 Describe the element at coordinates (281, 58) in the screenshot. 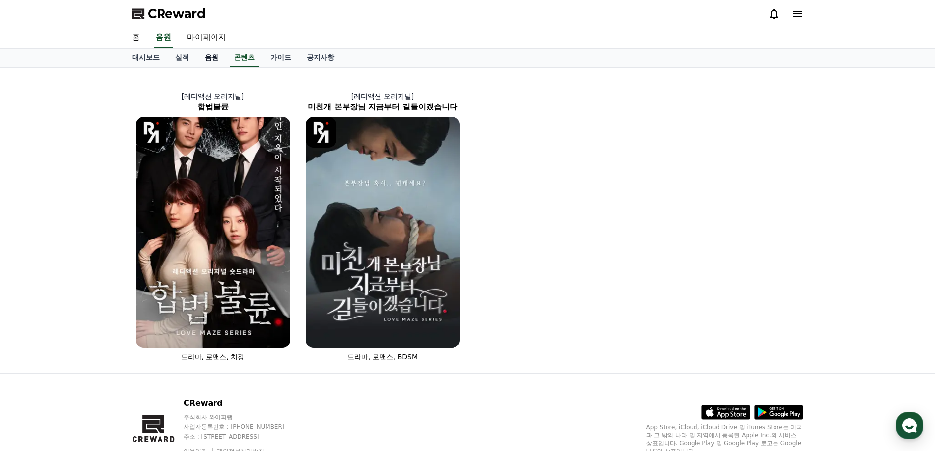

I see `a: 가이드` at that location.